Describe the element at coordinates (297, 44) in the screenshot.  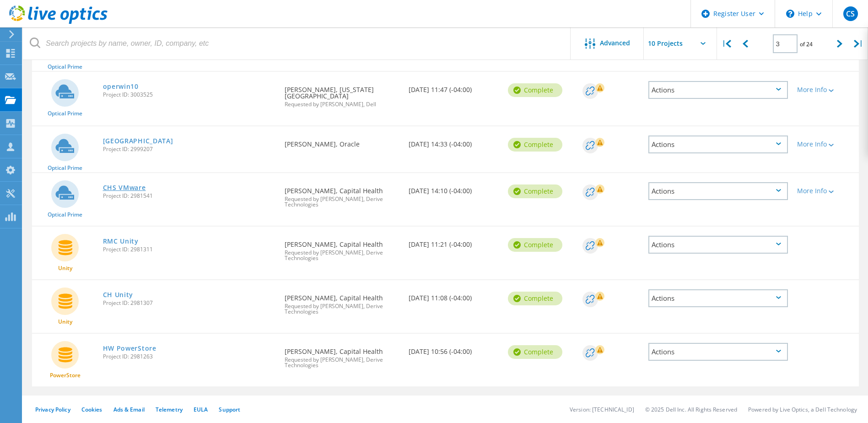
I see `input: Search projects by name, owner, ID, company, etc` at that location.